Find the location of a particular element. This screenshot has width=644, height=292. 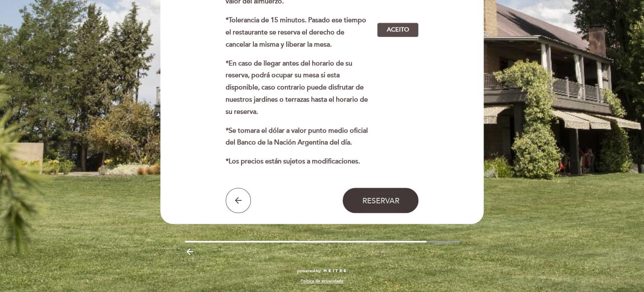

button: arrow_back is located at coordinates (238, 201).